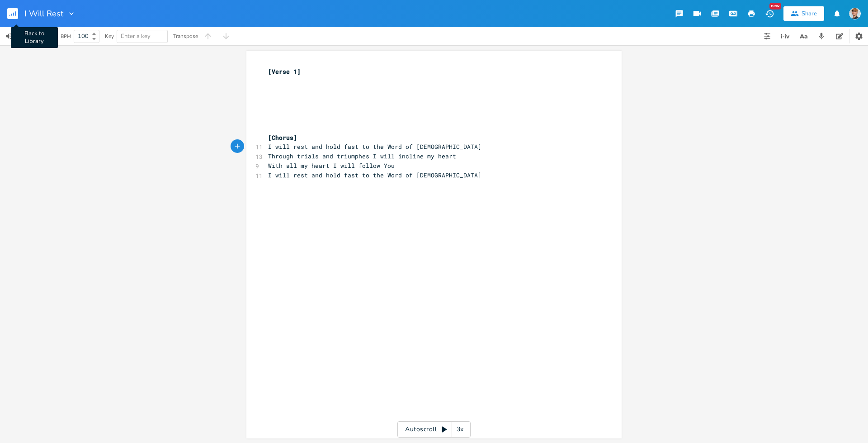 This screenshot has height=443, width=868. What do you see at coordinates (185, 36) in the screenshot?
I see `div: Transpose` at bounding box center [185, 36].